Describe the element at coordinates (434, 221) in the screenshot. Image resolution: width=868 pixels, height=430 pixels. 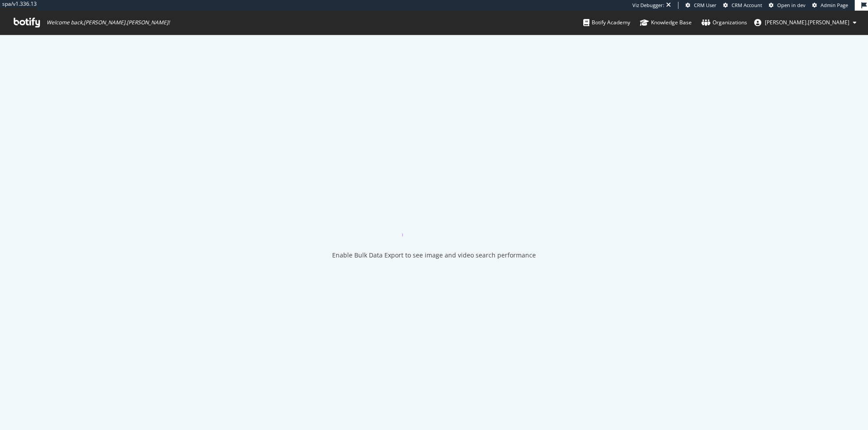
I see `div: animation` at that location.